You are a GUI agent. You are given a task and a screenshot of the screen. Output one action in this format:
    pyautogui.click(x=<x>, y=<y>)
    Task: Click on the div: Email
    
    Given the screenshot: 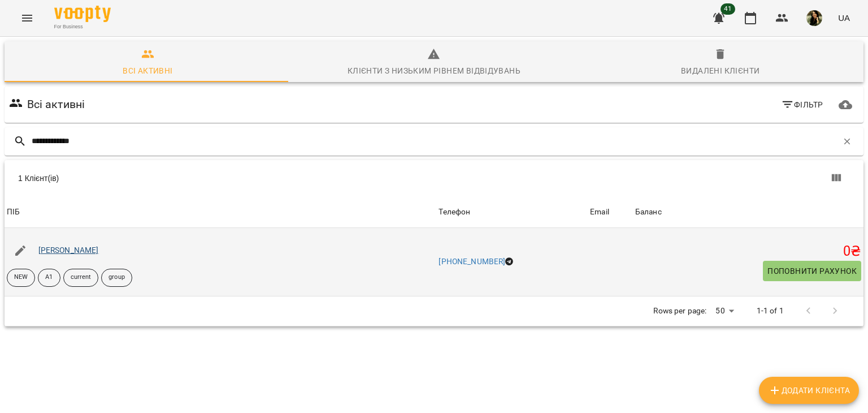 What is the action you would take?
    pyautogui.click(x=599, y=212)
    